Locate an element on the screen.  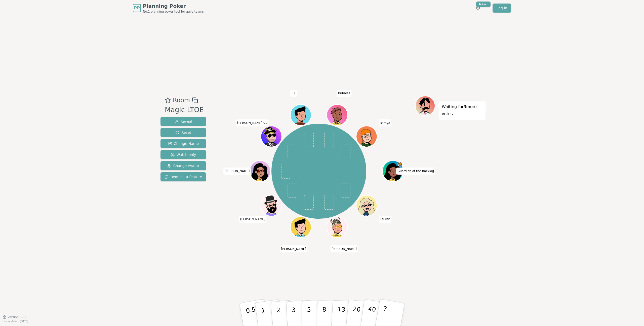
p: Waiting for 9 more votes... is located at coordinates (463, 110).